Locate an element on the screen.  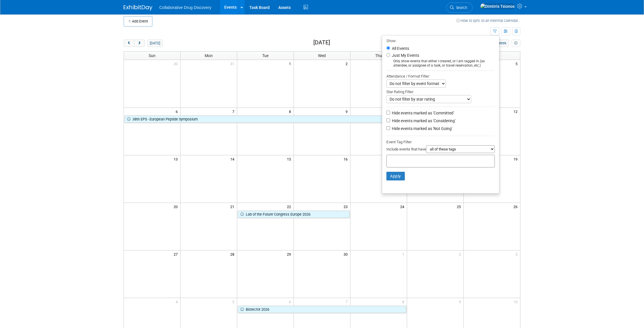
div: Show: is located at coordinates (440, 40).